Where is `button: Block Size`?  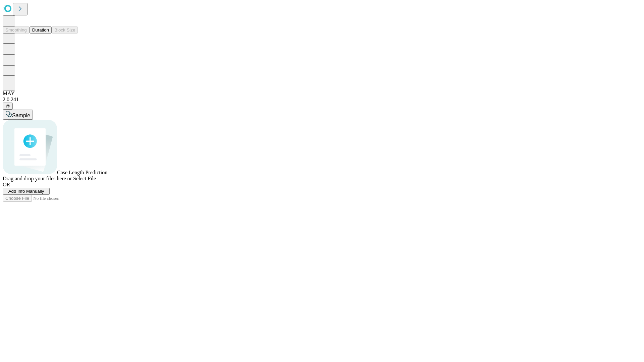
button: Block Size is located at coordinates (65, 30).